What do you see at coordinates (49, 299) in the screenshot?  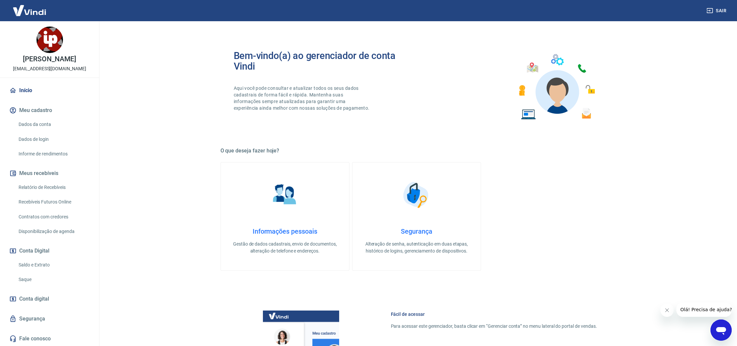 I see `a: Conta digital` at bounding box center [49, 299].